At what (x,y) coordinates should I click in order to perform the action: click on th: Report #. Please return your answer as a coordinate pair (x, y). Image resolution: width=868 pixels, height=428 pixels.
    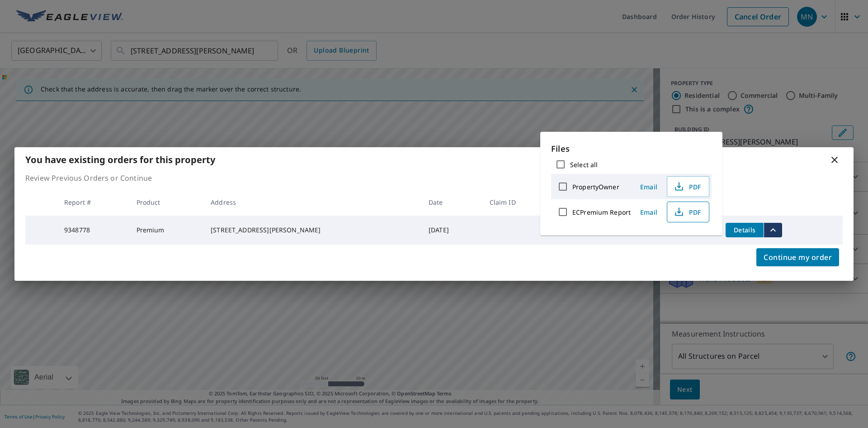
    Looking at the image, I should click on (93, 202).